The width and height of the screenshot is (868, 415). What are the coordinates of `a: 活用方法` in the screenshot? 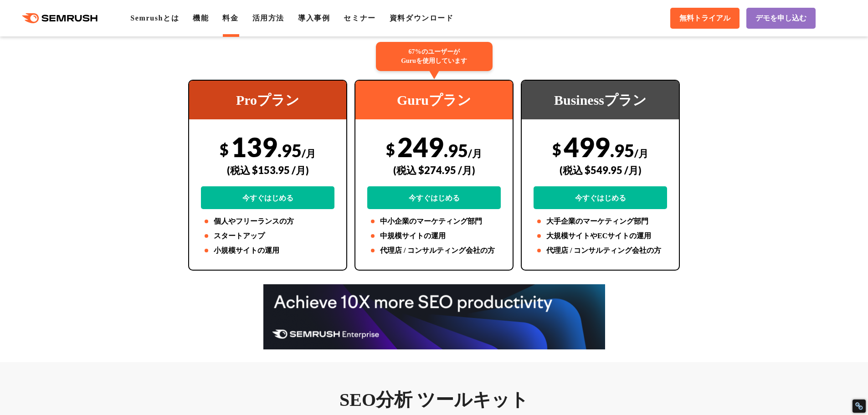 It's located at (268, 18).